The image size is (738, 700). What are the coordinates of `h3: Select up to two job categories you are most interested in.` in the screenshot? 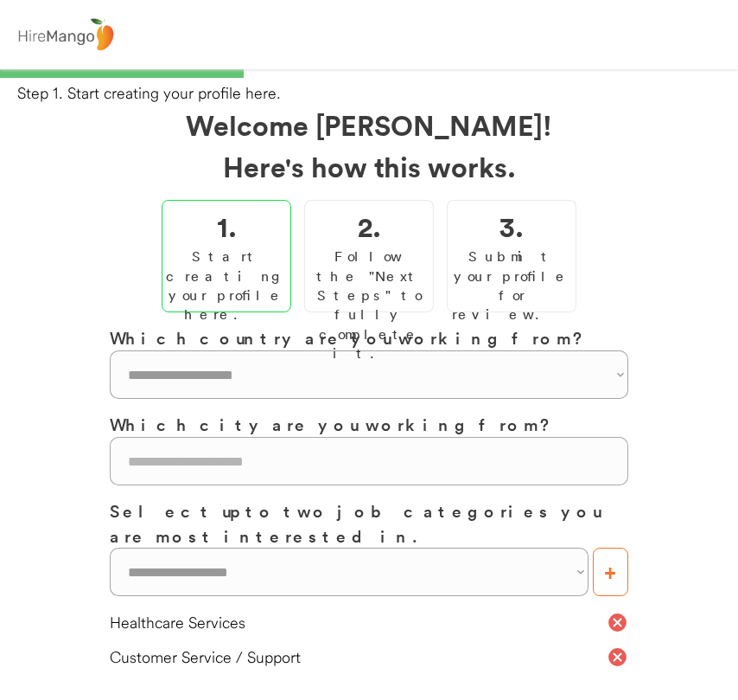 It's located at (369, 523).